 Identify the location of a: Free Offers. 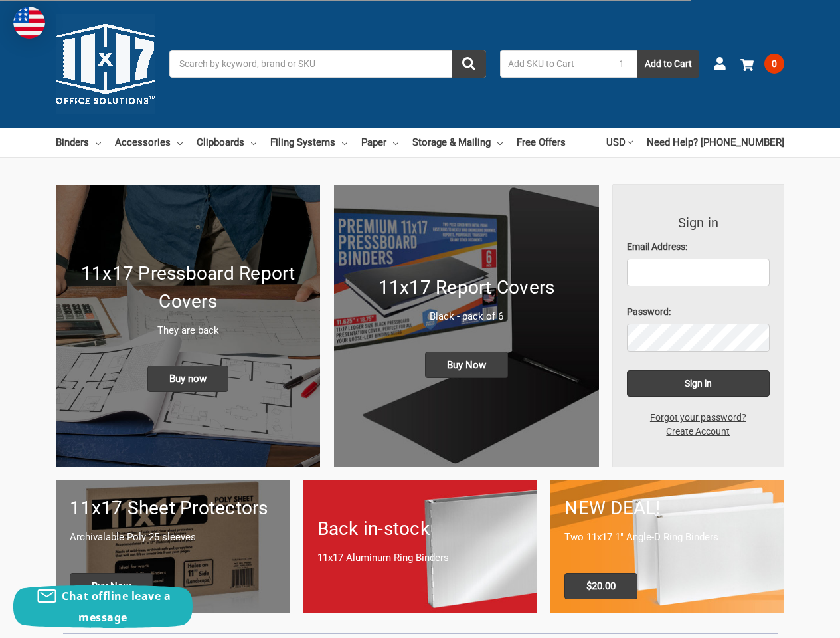
(542, 142).